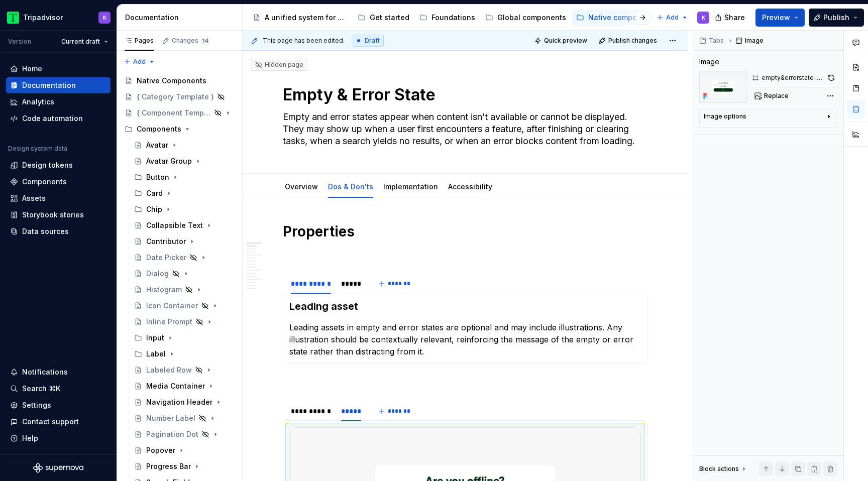 The image size is (868, 481). What do you see at coordinates (205, 41) in the screenshot?
I see `span: 14` at bounding box center [205, 41].